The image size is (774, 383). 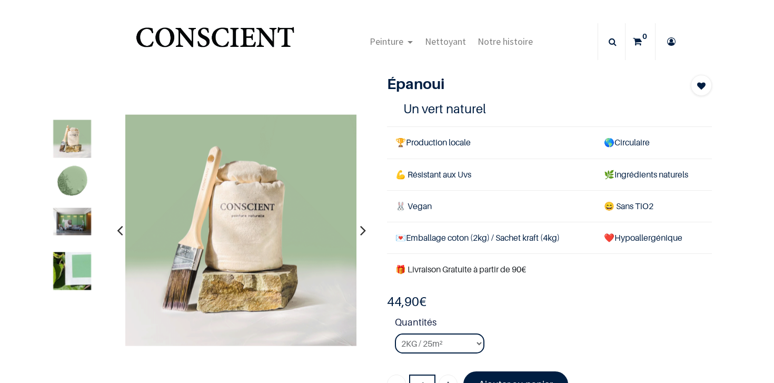 What do you see at coordinates (701, 86) in the screenshot?
I see `span: Add to wishlist` at bounding box center [701, 86].